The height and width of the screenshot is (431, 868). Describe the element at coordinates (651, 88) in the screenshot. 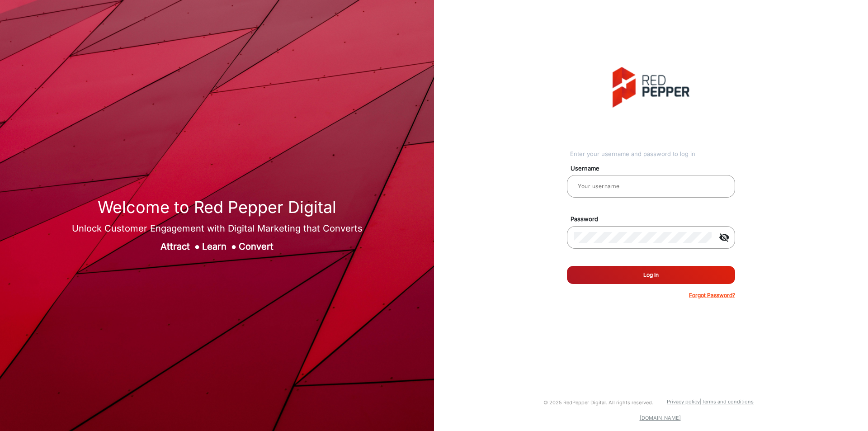

I see `img: vmg-logo` at that location.